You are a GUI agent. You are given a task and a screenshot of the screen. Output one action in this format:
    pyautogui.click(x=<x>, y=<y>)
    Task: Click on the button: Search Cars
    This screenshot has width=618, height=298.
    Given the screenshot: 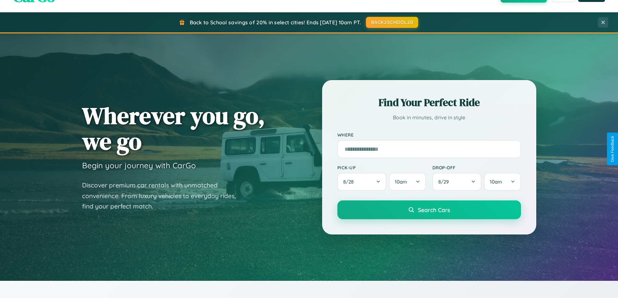 What is the action you would take?
    pyautogui.click(x=429, y=210)
    